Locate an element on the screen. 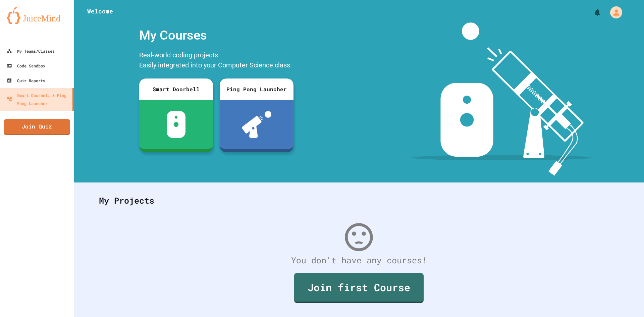  div: My Courses is located at coordinates (216, 35).